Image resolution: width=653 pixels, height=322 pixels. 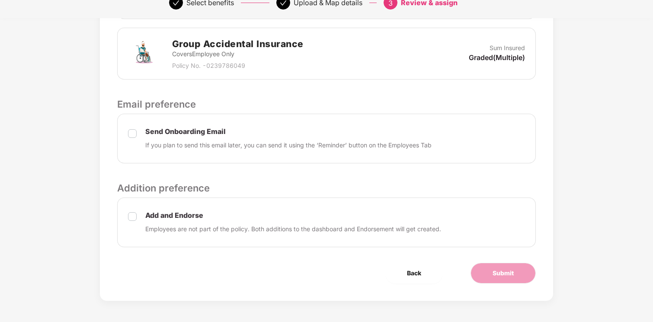 I want to click on button: Back, so click(x=414, y=273).